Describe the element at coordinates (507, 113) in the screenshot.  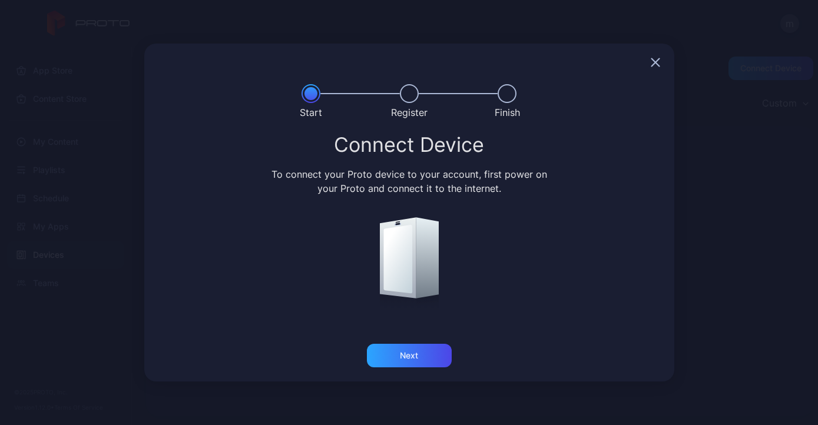
I see `div: Finish` at that location.